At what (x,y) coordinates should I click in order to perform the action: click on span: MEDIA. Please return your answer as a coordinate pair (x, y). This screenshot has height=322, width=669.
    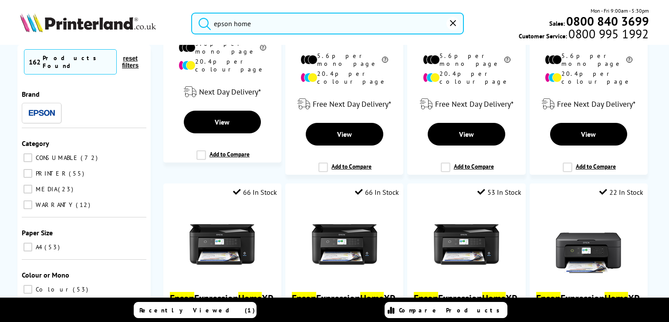
    Looking at the image, I should click on (45, 189).